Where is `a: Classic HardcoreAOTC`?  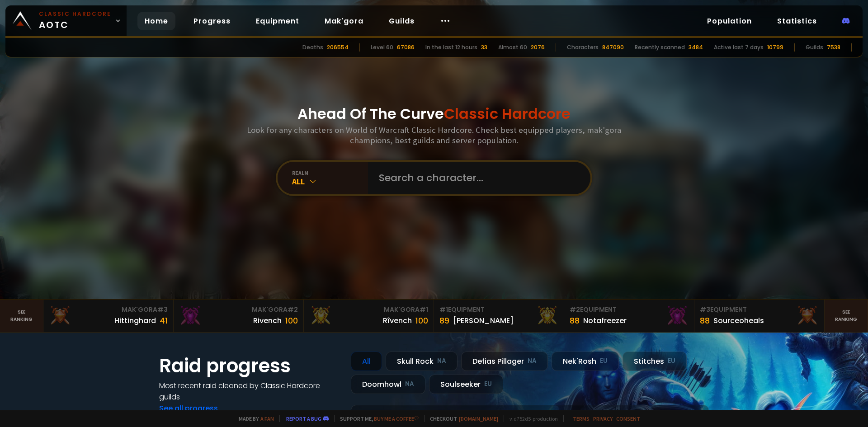
a: Classic HardcoreAOTC is located at coordinates (66, 21).